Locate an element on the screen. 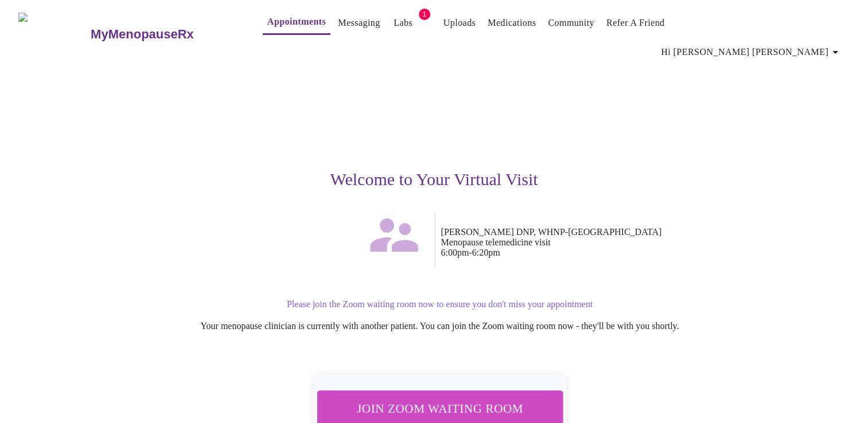 The width and height of the screenshot is (868, 423). img: MyMenopauseRx Logo is located at coordinates (54, 33).